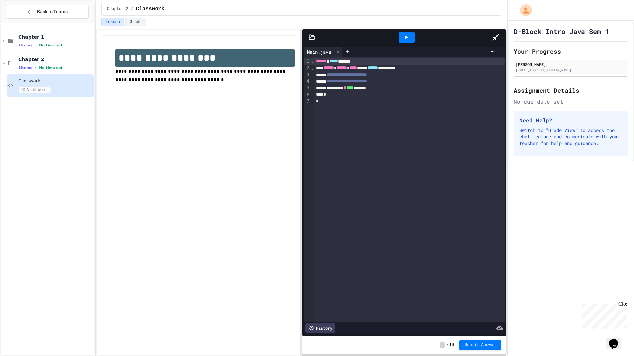 This screenshot has width=634, height=356. What do you see at coordinates (571, 51) in the screenshot?
I see `h2: Your Progress` at bounding box center [571, 51].